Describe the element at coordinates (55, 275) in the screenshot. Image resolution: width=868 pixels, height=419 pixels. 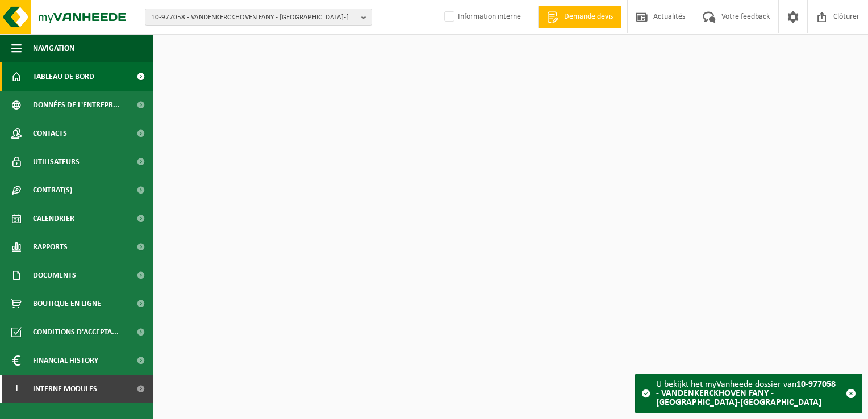
I see `span: Documents` at that location.